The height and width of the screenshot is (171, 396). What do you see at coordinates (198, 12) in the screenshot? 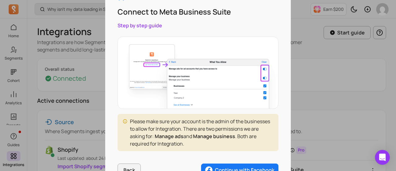
I see `p: Connect to Meta Business Suite` at bounding box center [198, 12].